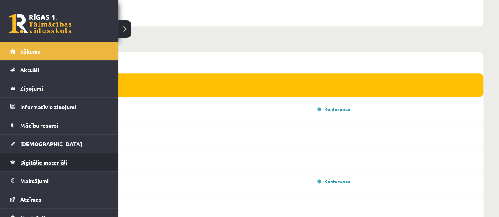  Describe the element at coordinates (59, 181) in the screenshot. I see `a: Maksājumi` at that location.